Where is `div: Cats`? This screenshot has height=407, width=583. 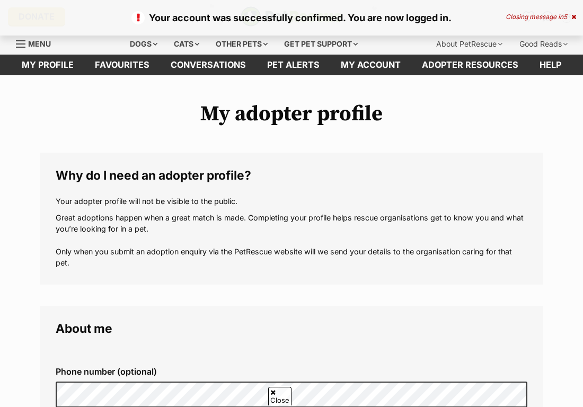
div: Cats is located at coordinates (187, 44).